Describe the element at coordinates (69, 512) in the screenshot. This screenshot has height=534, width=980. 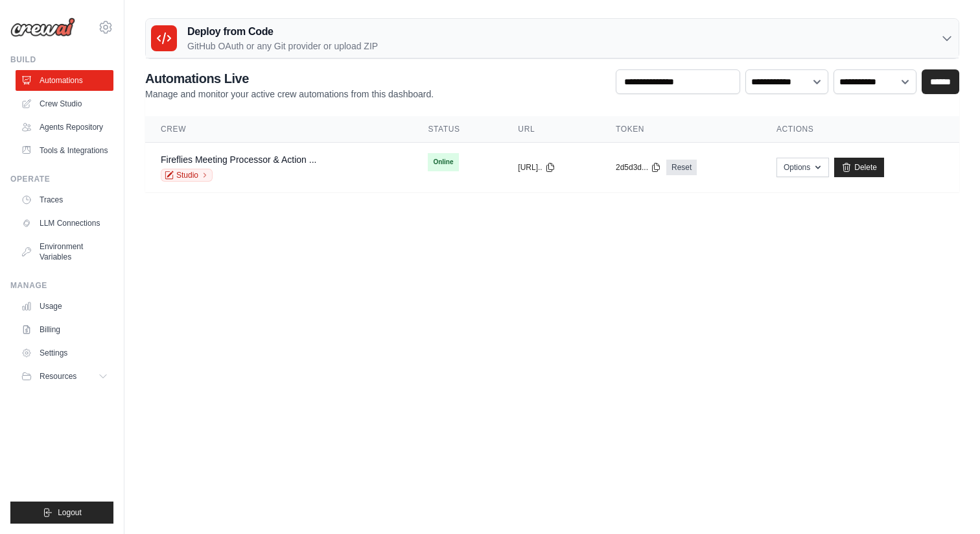
I see `span: Logout` at that location.